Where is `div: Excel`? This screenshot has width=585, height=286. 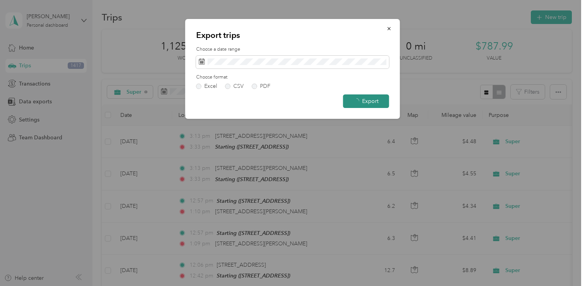 div: Excel is located at coordinates (210, 86).